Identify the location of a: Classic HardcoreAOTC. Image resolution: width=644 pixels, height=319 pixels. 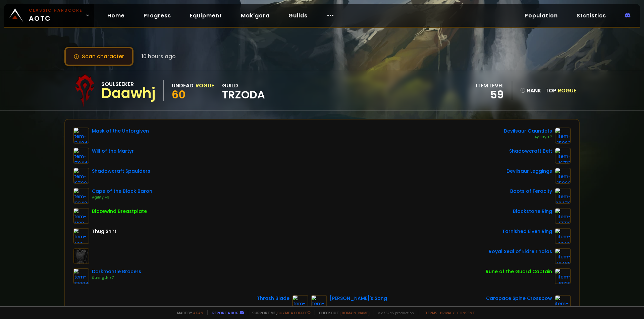
(49, 15).